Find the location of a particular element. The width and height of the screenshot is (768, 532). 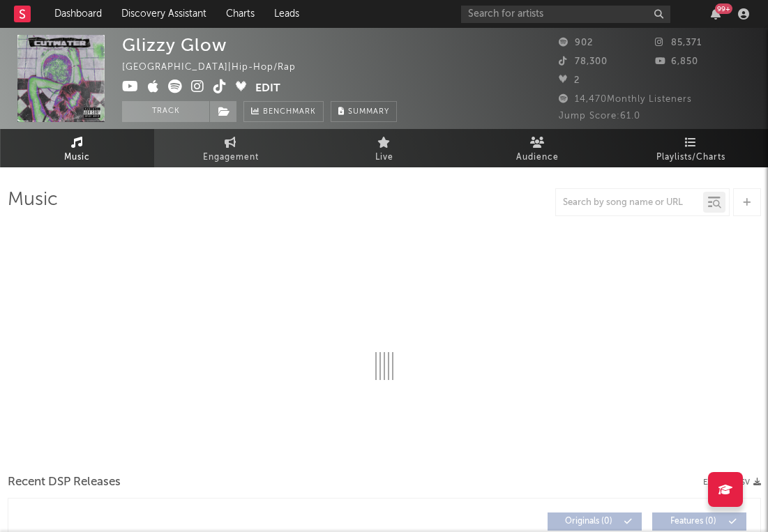

a: Benchmark is located at coordinates (283, 112).